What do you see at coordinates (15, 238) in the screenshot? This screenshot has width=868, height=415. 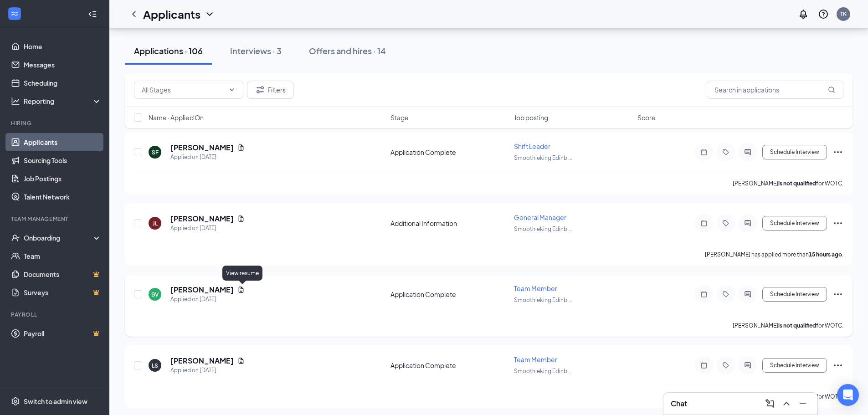 I see `svg: UserCheck` at bounding box center [15, 238].